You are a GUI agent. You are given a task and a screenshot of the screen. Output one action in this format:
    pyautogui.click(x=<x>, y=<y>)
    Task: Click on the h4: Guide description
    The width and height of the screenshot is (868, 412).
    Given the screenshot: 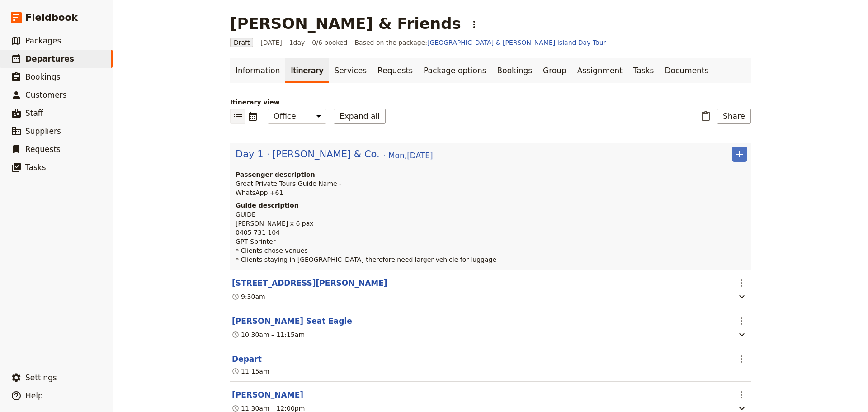 What is the action you would take?
    pyautogui.click(x=491, y=206)
    